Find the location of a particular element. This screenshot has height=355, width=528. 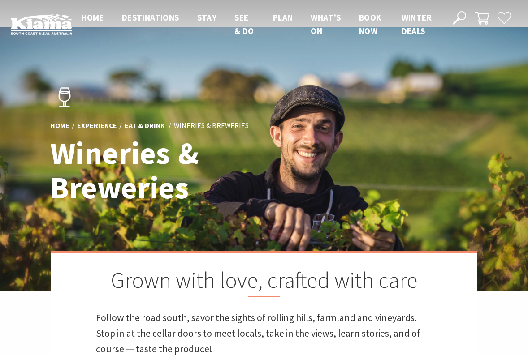

nav: Main Menu is located at coordinates (257, 24).